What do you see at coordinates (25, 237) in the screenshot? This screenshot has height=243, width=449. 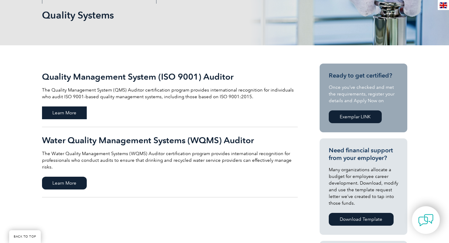 I see `a: BACK TO TOP` at bounding box center [25, 237].